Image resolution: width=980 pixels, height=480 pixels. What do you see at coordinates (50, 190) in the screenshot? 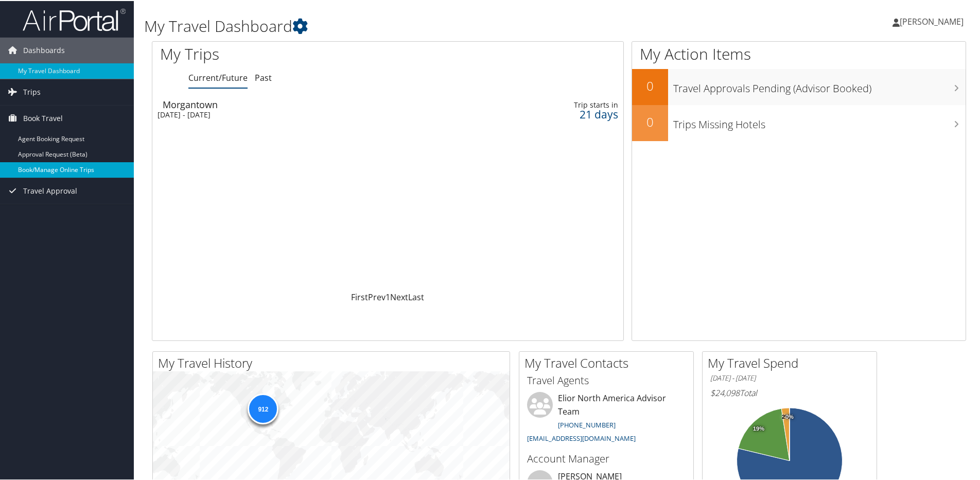
I see `span: Travel Approval` at bounding box center [50, 190].